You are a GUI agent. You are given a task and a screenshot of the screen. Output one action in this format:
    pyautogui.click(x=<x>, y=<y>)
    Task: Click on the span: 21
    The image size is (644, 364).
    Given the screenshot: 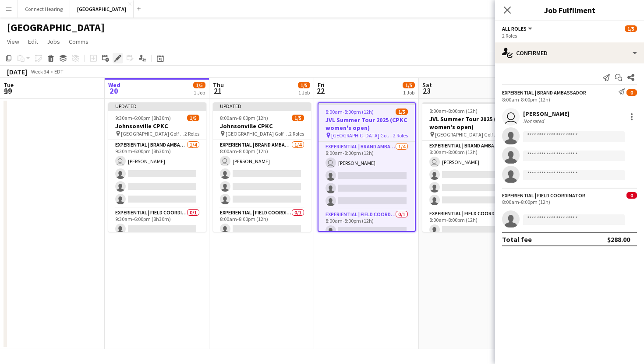 What is the action you would take?
    pyautogui.click(x=218, y=91)
    